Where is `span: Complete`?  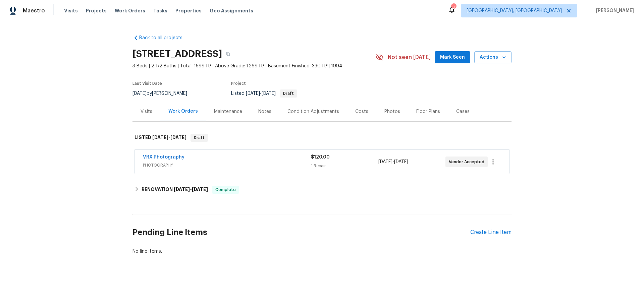
span: Complete is located at coordinates (225, 189).